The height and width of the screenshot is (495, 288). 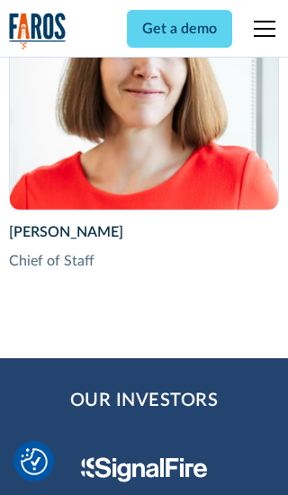 What do you see at coordinates (38, 31) in the screenshot?
I see `a: home` at bounding box center [38, 31].